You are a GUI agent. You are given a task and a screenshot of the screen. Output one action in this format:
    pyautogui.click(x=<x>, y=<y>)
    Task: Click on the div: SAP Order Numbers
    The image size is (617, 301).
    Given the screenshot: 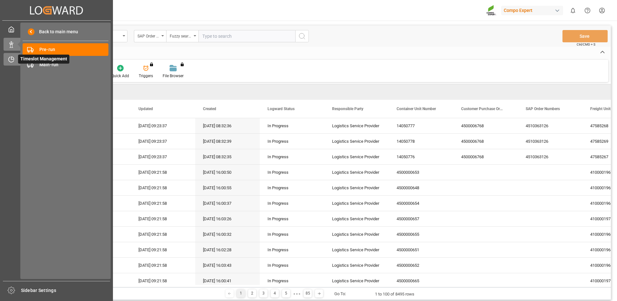 What is the action you would take?
    pyautogui.click(x=148, y=35)
    